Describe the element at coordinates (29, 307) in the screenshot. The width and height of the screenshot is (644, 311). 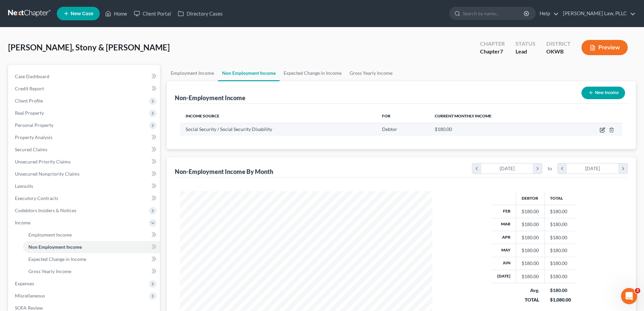
I see `span: SOFA Review` at that location.